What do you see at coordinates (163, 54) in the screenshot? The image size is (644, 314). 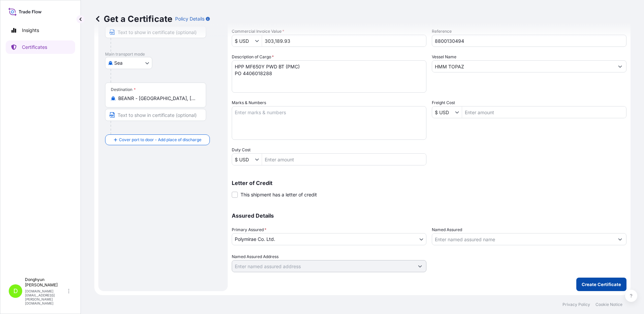 I see `p: Main transport mode` at bounding box center [163, 54].